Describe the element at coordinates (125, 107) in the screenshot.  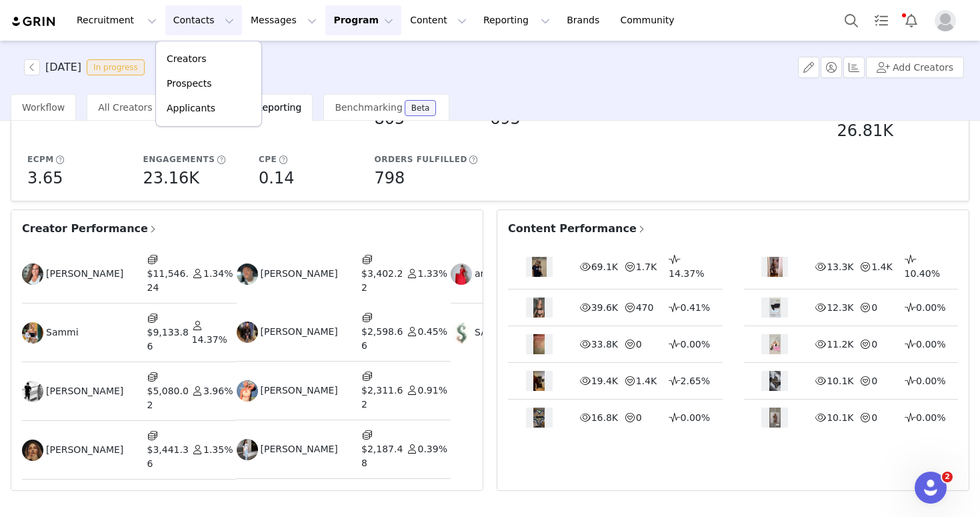
I see `span: All Creators` at that location.